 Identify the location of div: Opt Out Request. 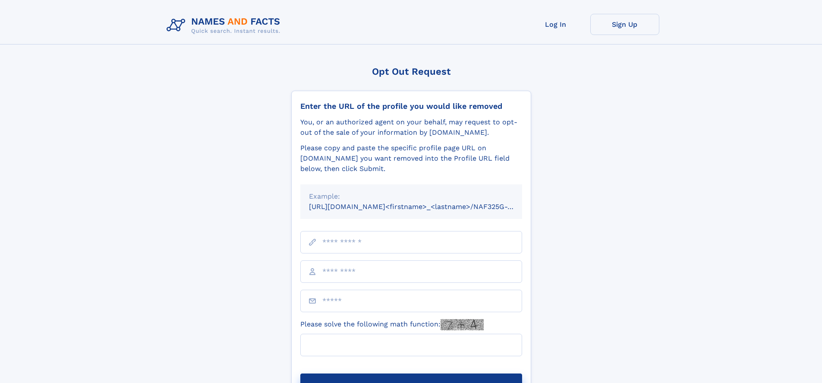
(411, 71).